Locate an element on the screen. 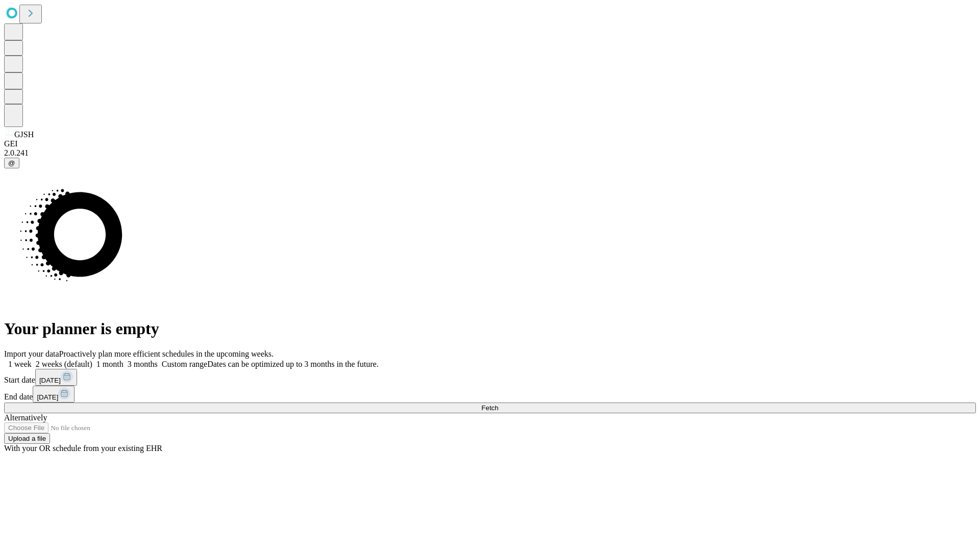 Image resolution: width=980 pixels, height=551 pixels. span: 3 months is located at coordinates (142, 363).